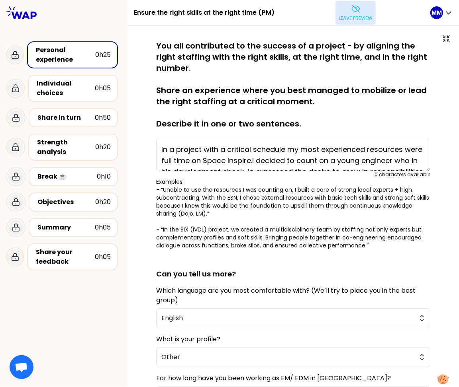  I want to click on button: MM, so click(441, 13).